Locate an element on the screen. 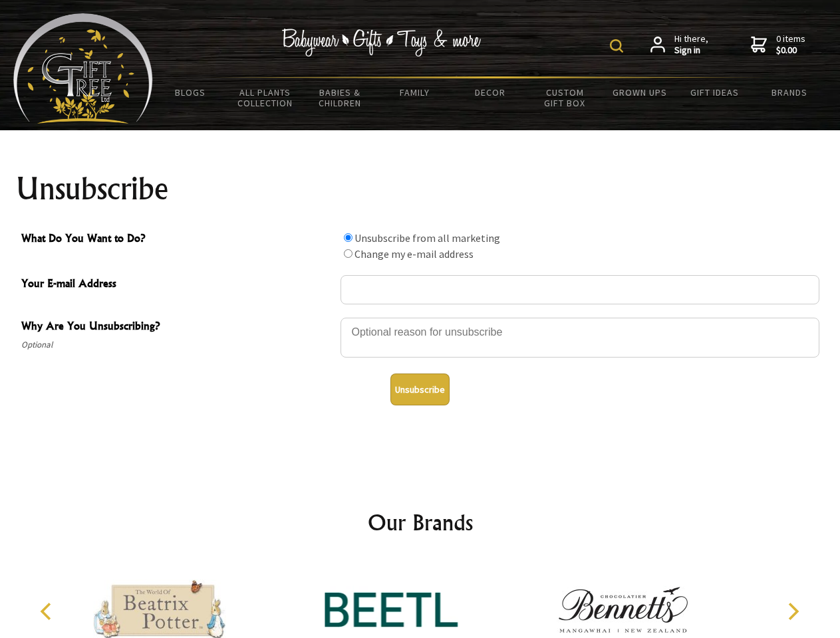 The height and width of the screenshot is (638, 840). textarea: Why Are You Unsubscribing? is located at coordinates (580, 338).